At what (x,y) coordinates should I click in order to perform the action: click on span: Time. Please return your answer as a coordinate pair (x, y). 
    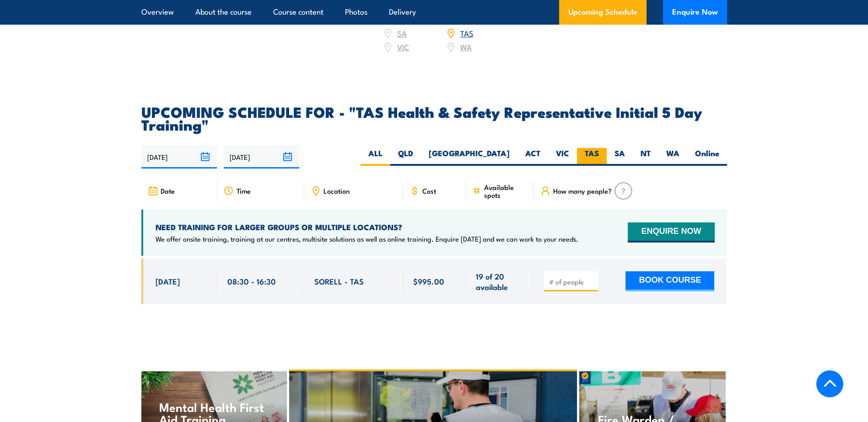
    Looking at the image, I should click on (243, 190).